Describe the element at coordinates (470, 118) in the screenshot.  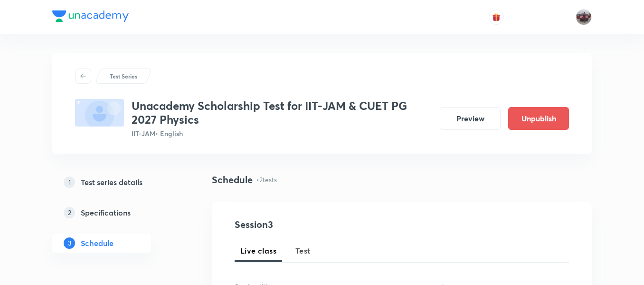
I see `button: Preview` at that location.